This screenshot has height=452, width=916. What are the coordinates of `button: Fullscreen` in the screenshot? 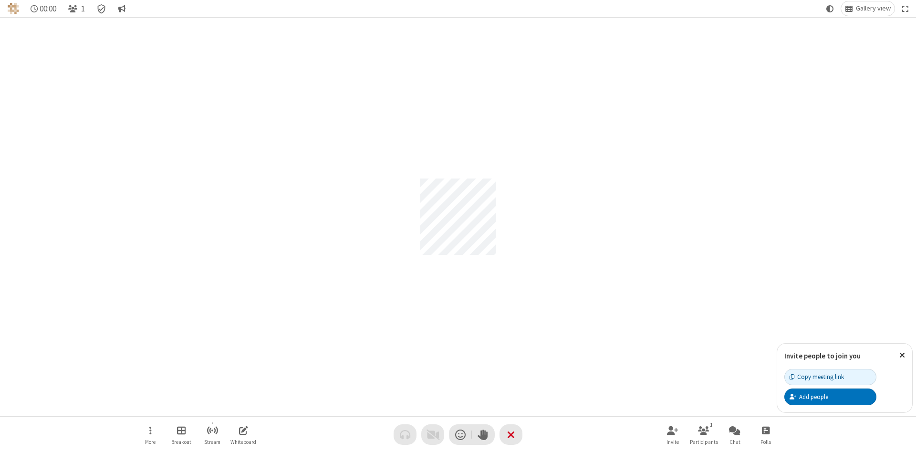 It's located at (906, 9).